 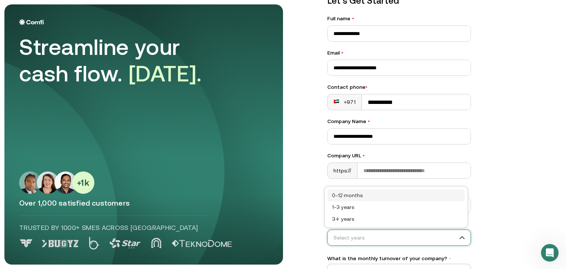 What do you see at coordinates (125, 243) in the screenshot?
I see `img: Logo 3` at bounding box center [125, 243].